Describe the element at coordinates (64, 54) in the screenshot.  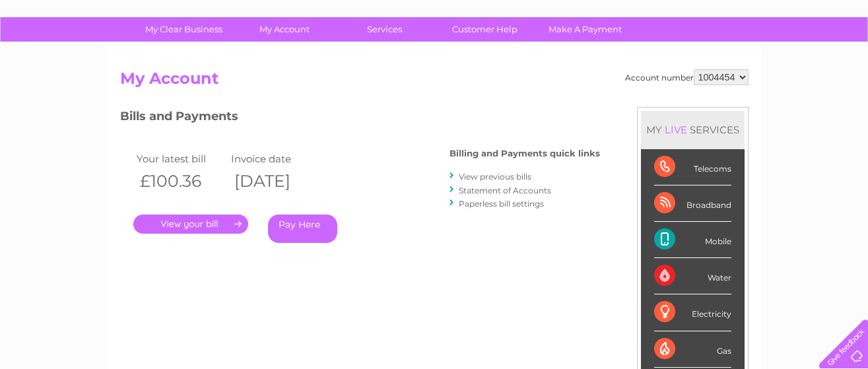
I see `img: logo.png` at that location.